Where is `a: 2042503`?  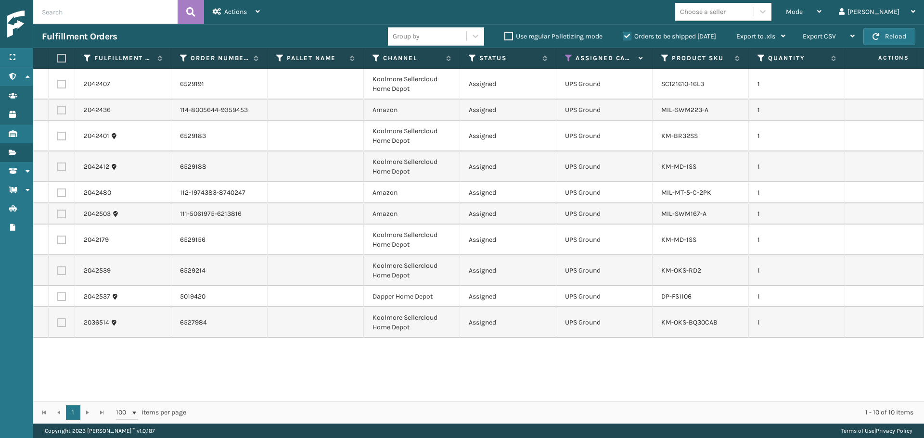
a: 2042503 is located at coordinates (97, 214).